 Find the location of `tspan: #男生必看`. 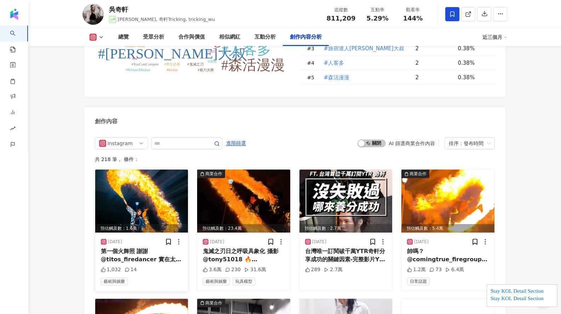

tspan: #男生必看 is located at coordinates (172, 64).